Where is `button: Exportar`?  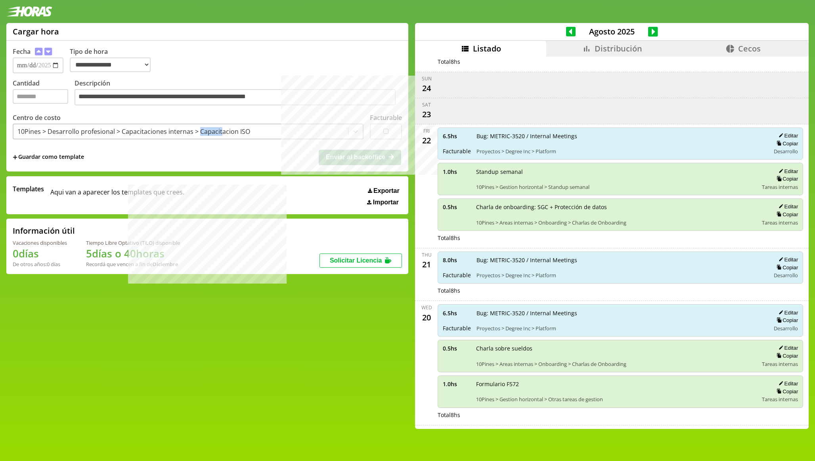
button: Exportar is located at coordinates (384, 191).